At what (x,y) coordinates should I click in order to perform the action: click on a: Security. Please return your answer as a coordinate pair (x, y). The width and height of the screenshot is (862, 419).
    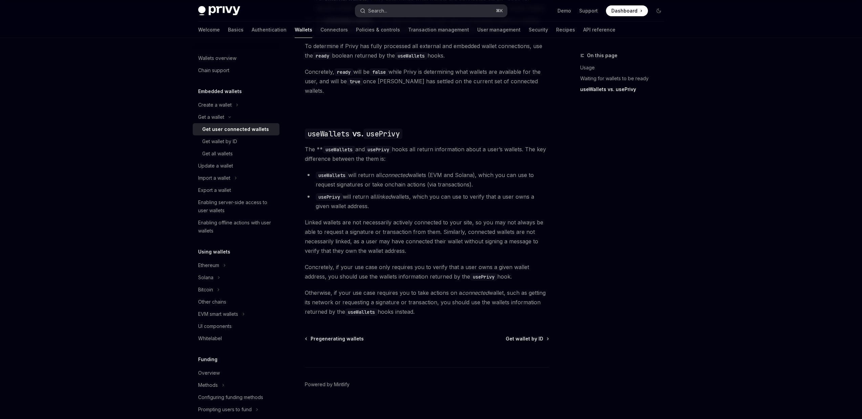
    Looking at the image, I should click on (538, 30).